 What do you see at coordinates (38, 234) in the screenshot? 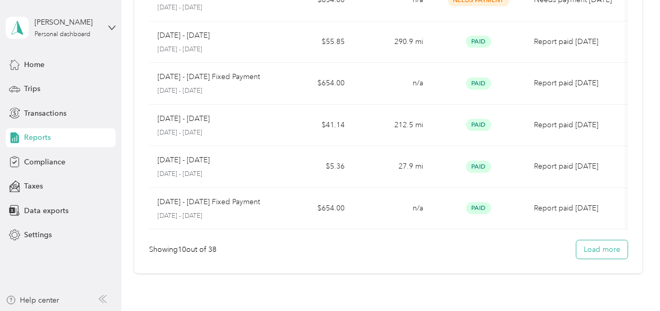
I see `span: Settings` at bounding box center [38, 234].